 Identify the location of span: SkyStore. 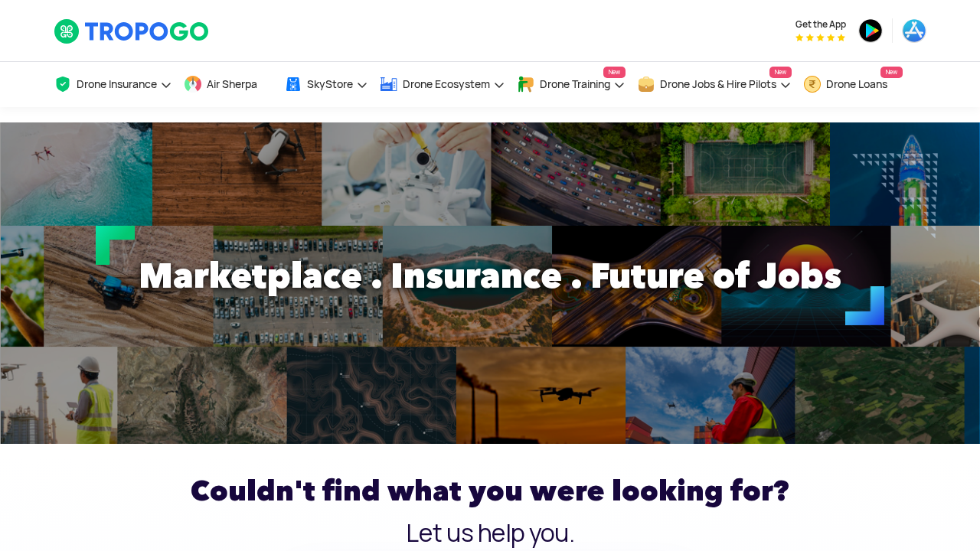
(330, 84).